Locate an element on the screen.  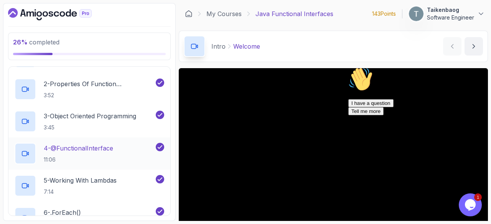
p: Taikenbaog is located at coordinates (450, 10).